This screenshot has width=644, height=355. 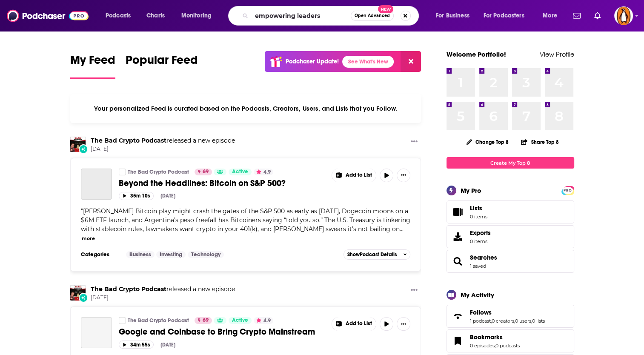 What do you see at coordinates (372, 16) in the screenshot?
I see `span: Open Advanced` at bounding box center [372, 16].